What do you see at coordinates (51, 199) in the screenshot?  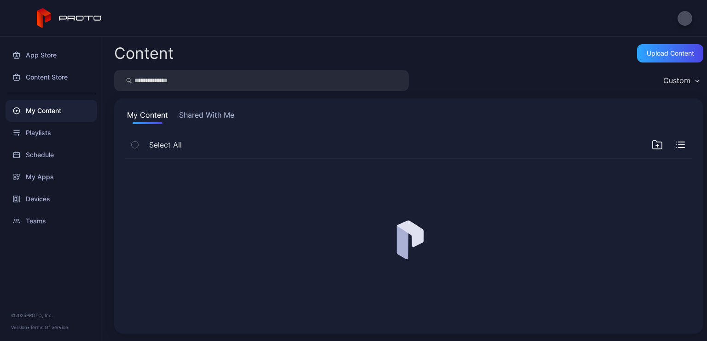 I see `a: Devices` at bounding box center [51, 199].